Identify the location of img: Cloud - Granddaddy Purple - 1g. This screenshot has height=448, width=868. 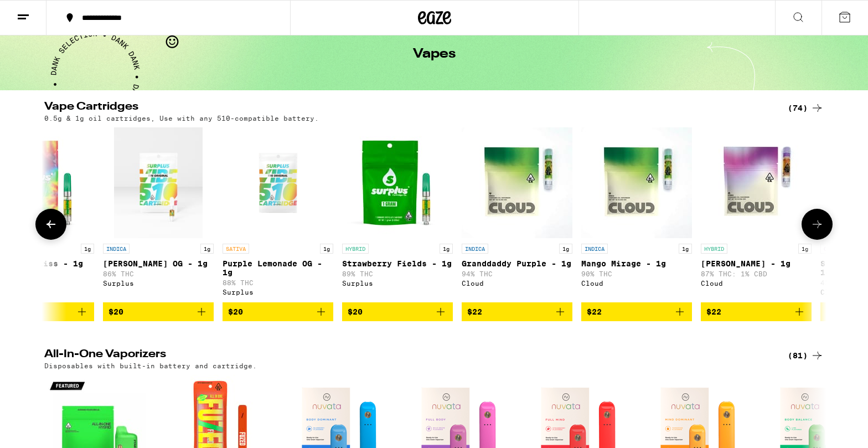
(517, 183).